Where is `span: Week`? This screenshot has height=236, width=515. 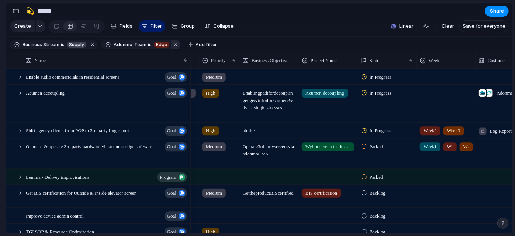 span: Week is located at coordinates (434, 61).